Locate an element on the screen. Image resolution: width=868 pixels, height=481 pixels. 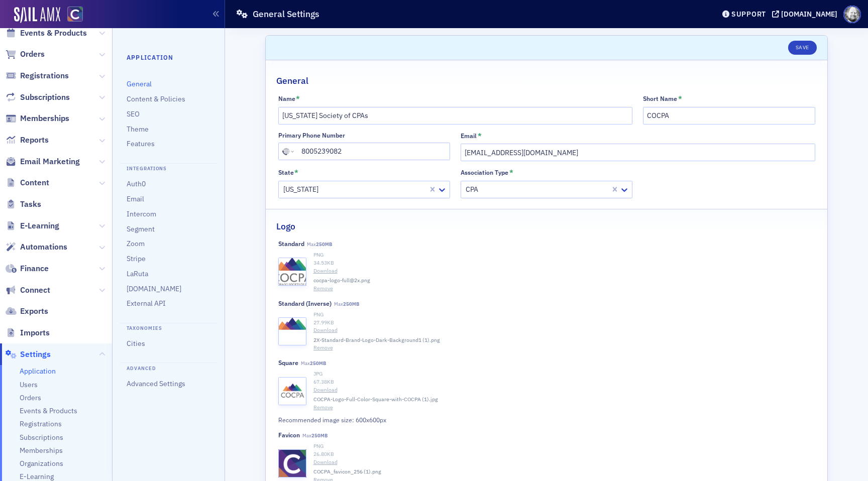
span: Content is located at coordinates (35, 183).